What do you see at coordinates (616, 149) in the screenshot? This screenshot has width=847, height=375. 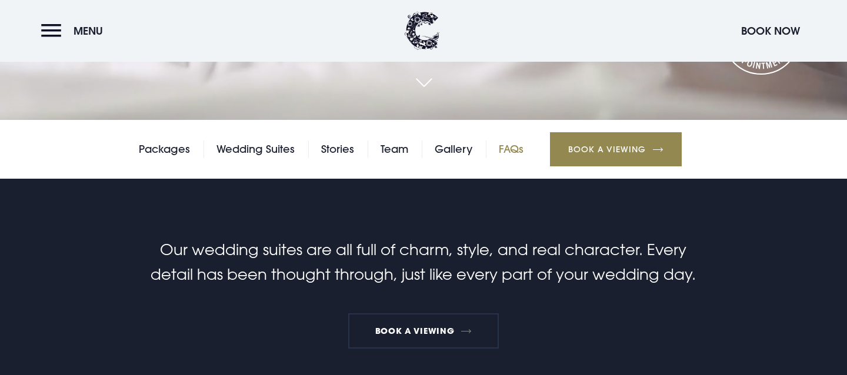 I see `a: Book a Viewing` at bounding box center [616, 149].